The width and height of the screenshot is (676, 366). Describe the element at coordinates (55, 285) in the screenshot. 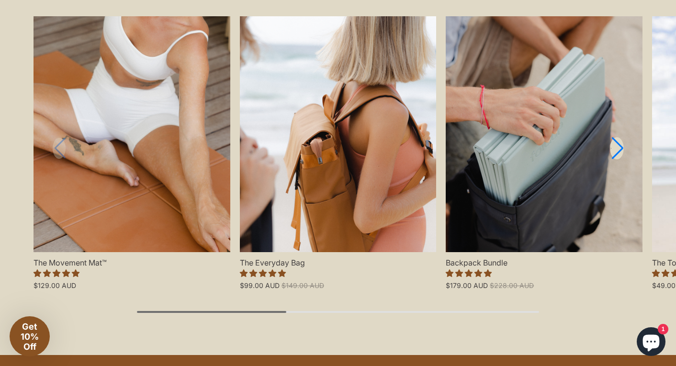

I see `span: $129.00 AUD` at that location.